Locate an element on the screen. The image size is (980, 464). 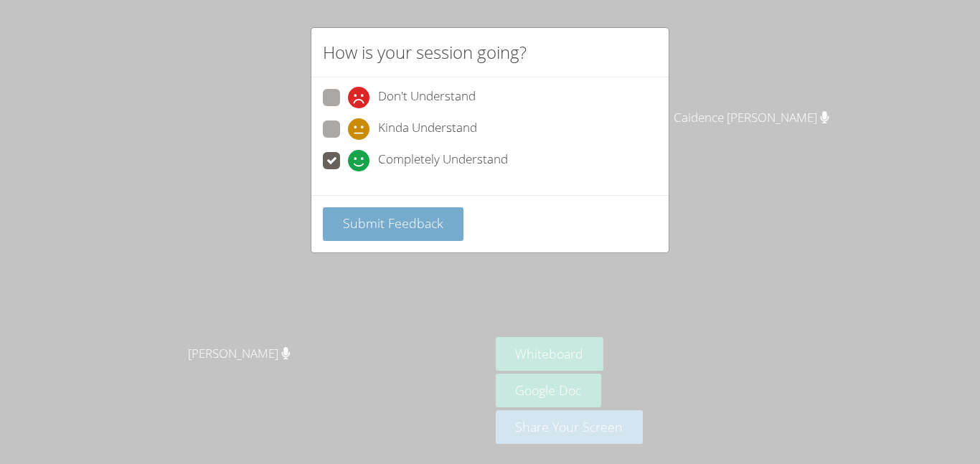
button: Submit Feedback is located at coordinates (393, 224).